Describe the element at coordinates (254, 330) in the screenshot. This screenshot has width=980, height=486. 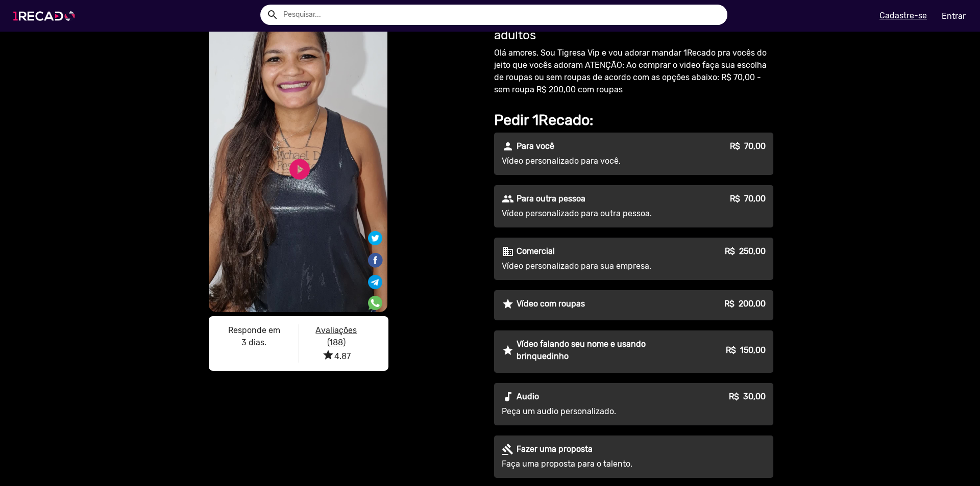
I see `p: Responde em` at that location.